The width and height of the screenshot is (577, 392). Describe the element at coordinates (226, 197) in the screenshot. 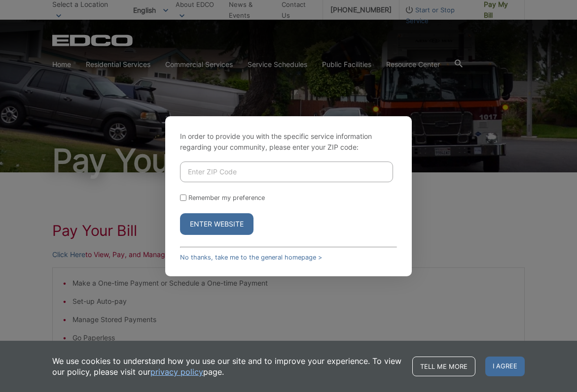

I see `label: Remember my preference` at that location.